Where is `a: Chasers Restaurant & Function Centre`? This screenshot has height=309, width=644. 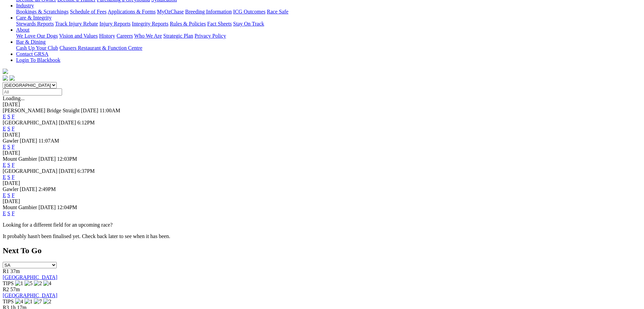 a: Chasers Restaurant & Function Centre is located at coordinates (101, 48).